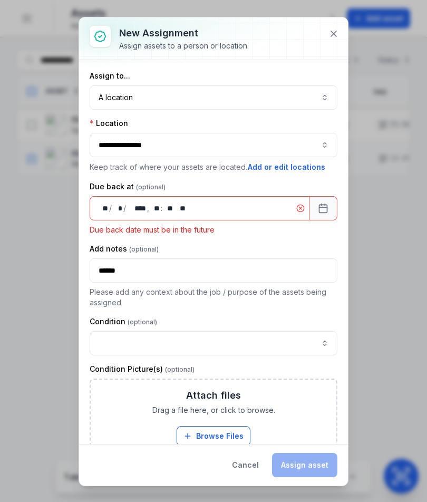 The height and width of the screenshot is (502, 427). What do you see at coordinates (213, 410) in the screenshot?
I see `span: Drag a file here, or click to browse.` at bounding box center [213, 410].